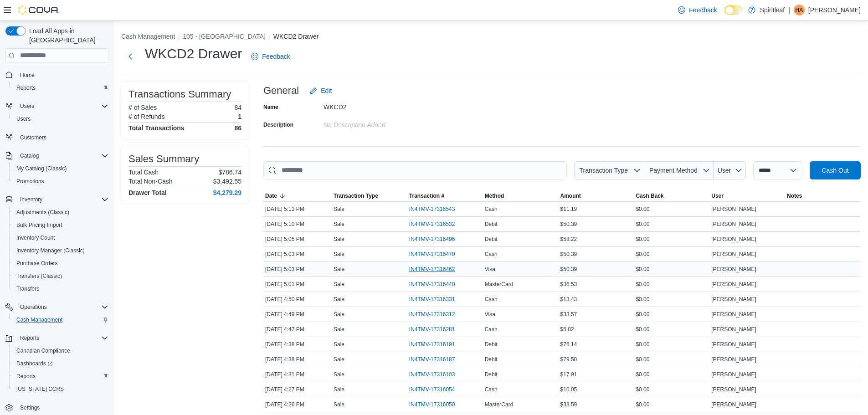  I want to click on a: Settings, so click(29, 408).